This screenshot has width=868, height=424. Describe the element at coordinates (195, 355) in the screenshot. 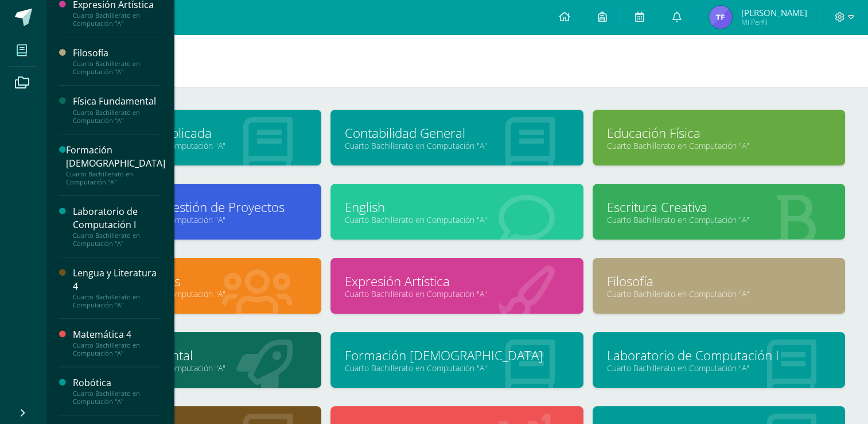

I see `a: Física Fundamental` at that location.